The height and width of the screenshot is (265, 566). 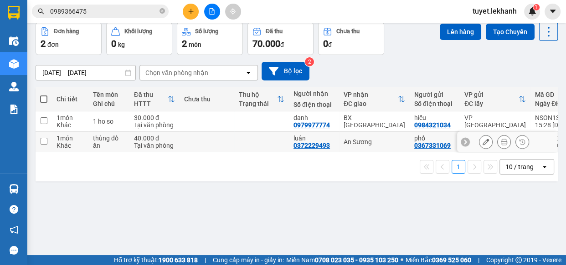 What do you see at coordinates (139, 39) in the screenshot?
I see `button: Khối lượng0kg` at bounding box center [139, 39].